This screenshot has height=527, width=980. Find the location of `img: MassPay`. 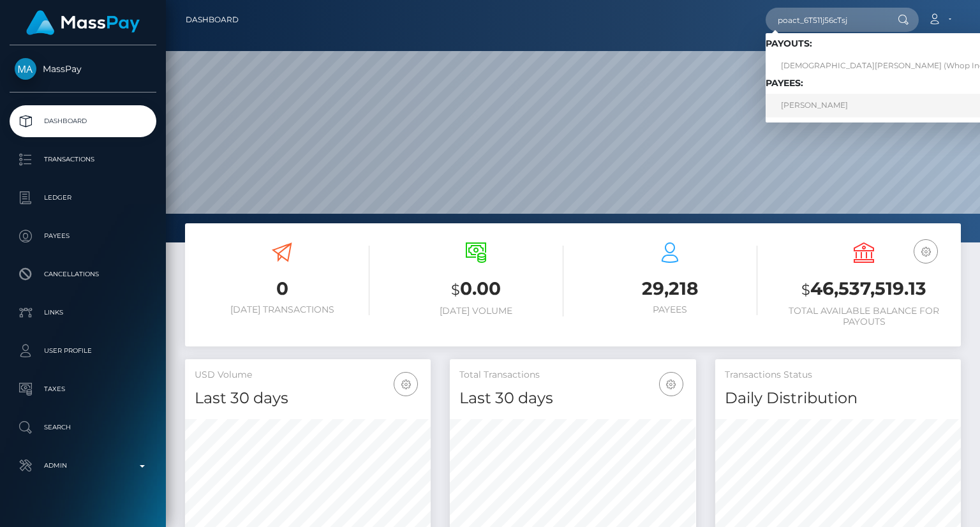

img: MassPay is located at coordinates (26, 69).